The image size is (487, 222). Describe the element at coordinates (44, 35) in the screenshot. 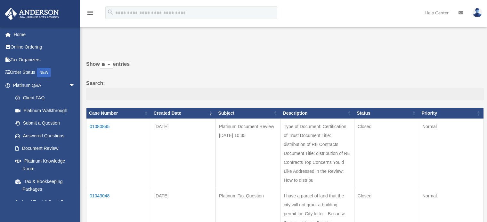

I see `a: Home` at that location.